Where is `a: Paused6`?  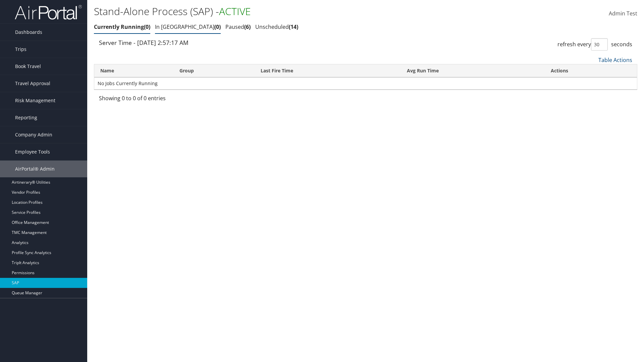 a: Paused6 is located at coordinates (238, 27).